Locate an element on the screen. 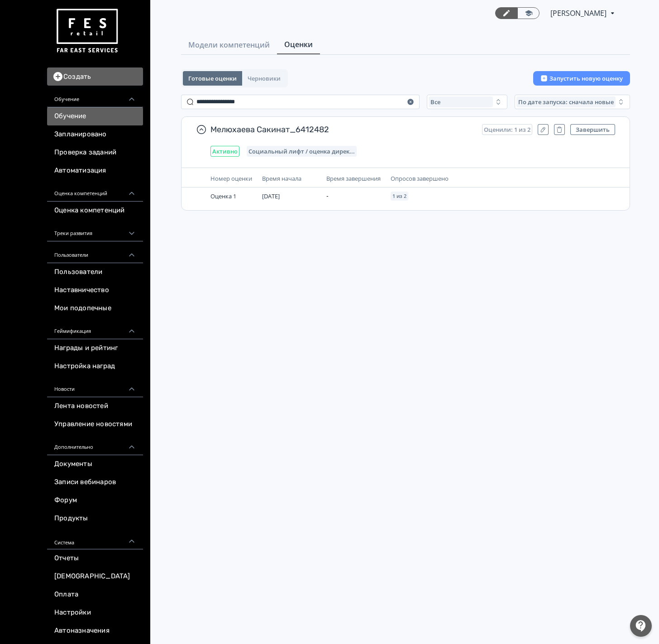 This screenshot has height=644, width=659. a: Проверка заданий is located at coordinates (95, 153).